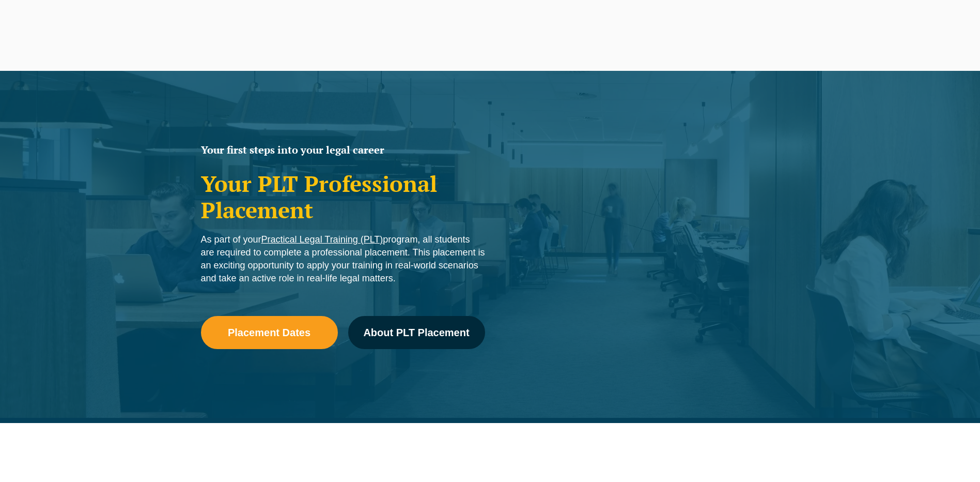 This screenshot has height=482, width=980. Describe the element at coordinates (323, 239) in the screenshot. I see `a: Practical Legal Training (PLT)` at that location.